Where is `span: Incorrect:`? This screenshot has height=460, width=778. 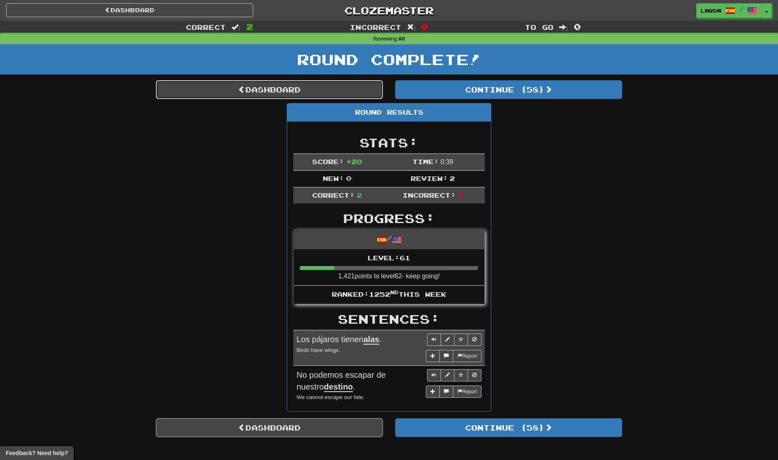
span: Incorrect: is located at coordinates (429, 195).